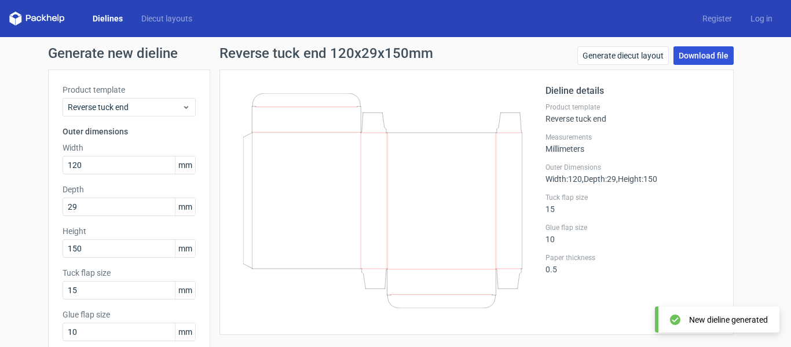  Describe the element at coordinates (129, 189) in the screenshot. I see `label: Depth` at that location.